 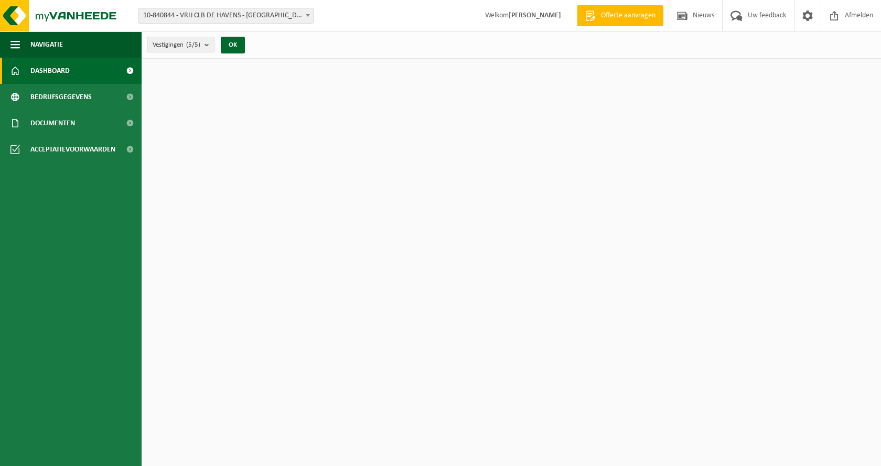 I want to click on span: Acceptatievoorwaarden, so click(x=73, y=150).